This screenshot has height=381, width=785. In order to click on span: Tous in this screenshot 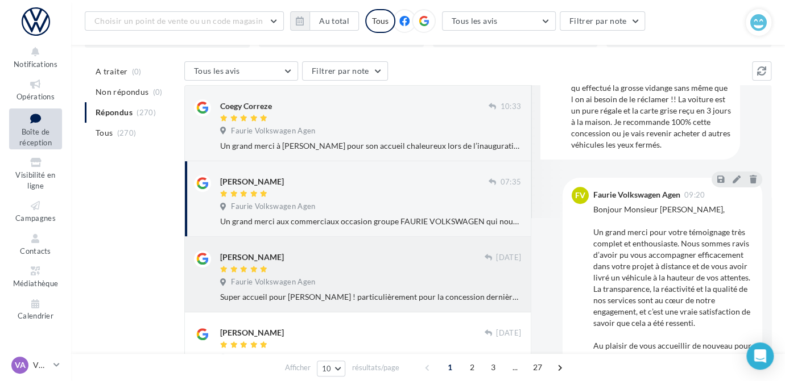, I will do `click(104, 133)`.